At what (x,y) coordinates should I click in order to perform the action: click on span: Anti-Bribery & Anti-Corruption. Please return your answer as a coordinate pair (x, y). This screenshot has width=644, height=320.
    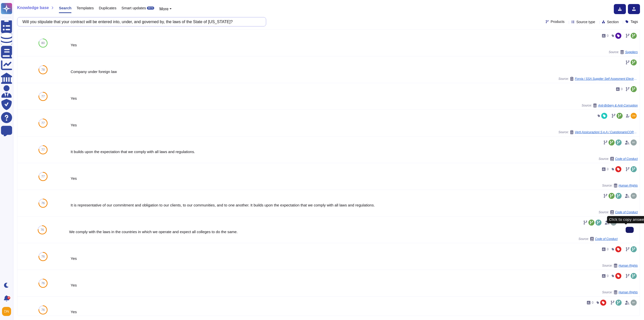
    Looking at the image, I should click on (617, 105).